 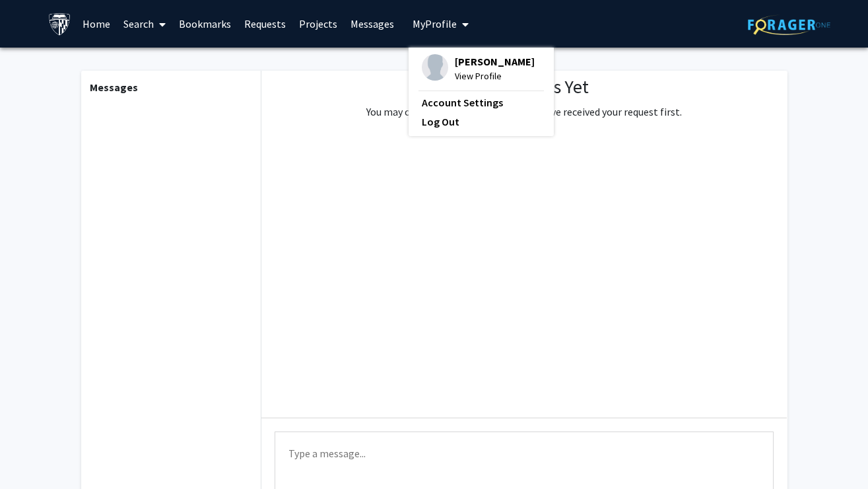 I want to click on span: My Profile, so click(x=435, y=24).